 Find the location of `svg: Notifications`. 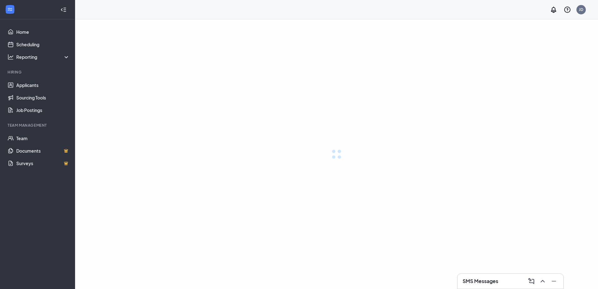

svg: Notifications is located at coordinates (553, 10).